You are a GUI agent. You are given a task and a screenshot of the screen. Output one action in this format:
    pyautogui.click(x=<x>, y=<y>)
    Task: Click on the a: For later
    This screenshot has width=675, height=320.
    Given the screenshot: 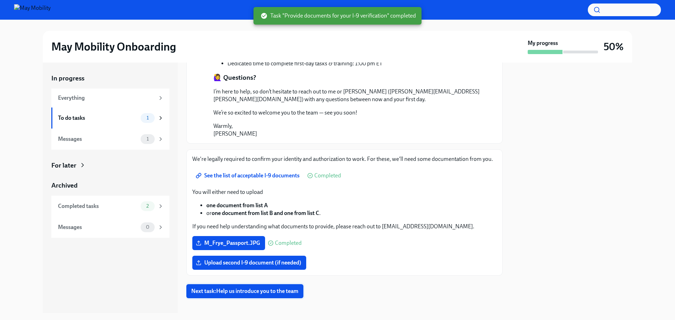 What is the action you would take?
    pyautogui.click(x=110, y=166)
    